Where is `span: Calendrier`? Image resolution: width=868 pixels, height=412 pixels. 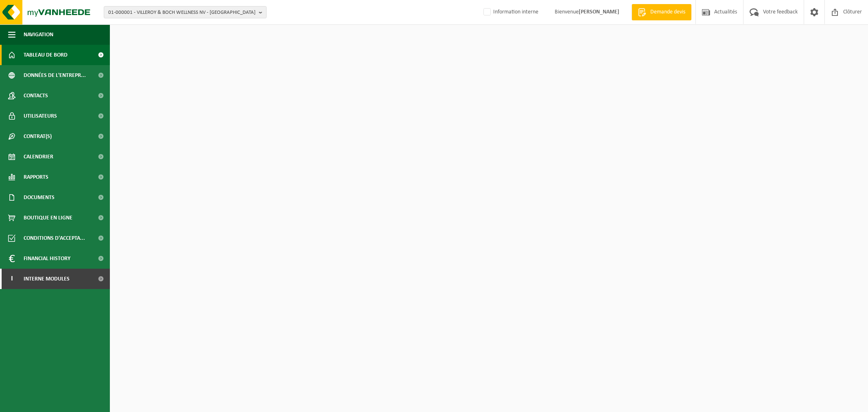 span: Calendrier is located at coordinates (38, 157).